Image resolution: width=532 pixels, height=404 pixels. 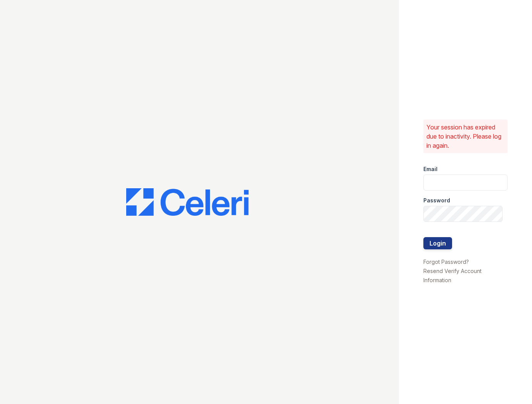 I want to click on label: Password, so click(x=437, y=201).